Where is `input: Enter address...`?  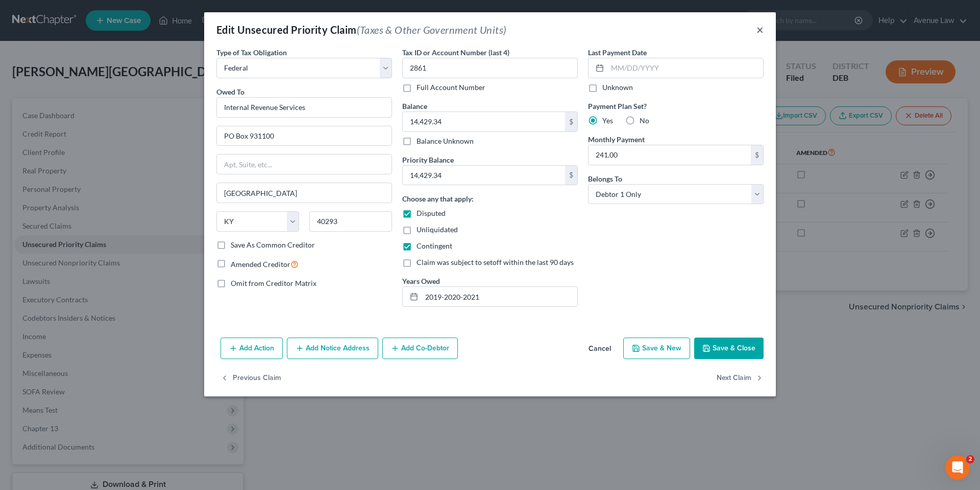
input: Enter address... is located at coordinates (304, 136).